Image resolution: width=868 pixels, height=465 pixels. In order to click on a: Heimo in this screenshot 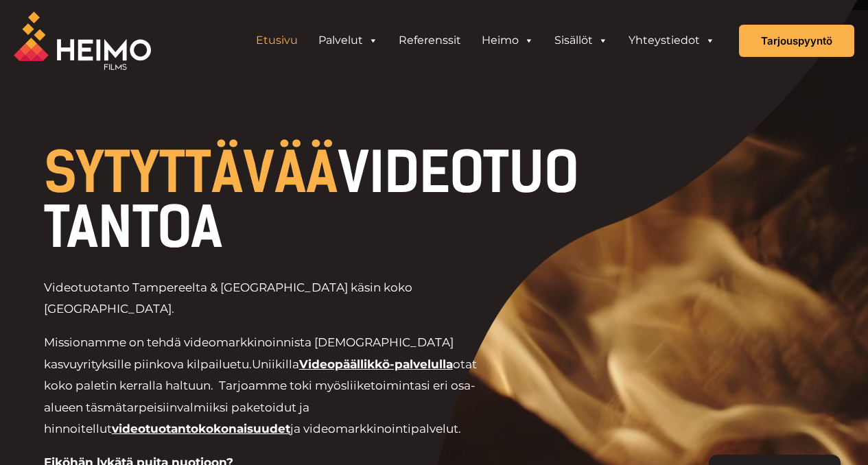, I will do `click(507, 40)`.